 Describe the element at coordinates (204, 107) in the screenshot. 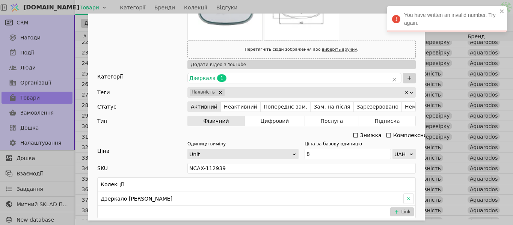

I see `button: Активний` at that location.